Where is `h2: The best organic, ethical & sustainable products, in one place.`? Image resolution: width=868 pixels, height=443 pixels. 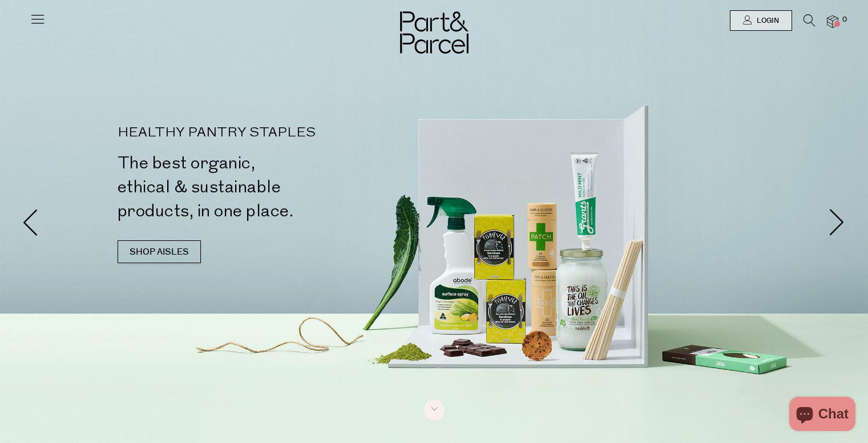
h2: The best organic, ethical & sustainable products, in one place. is located at coordinates (278, 187).